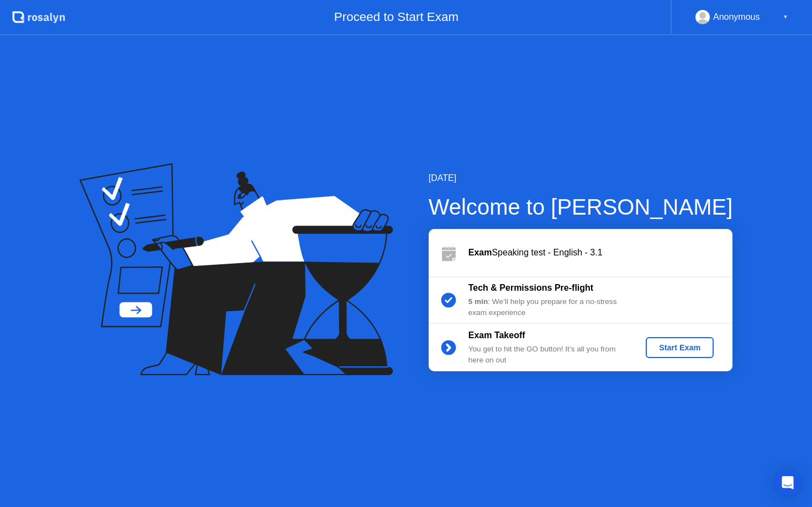 The width and height of the screenshot is (812, 507). Describe the element at coordinates (788, 483) in the screenshot. I see `div: Open Intercom Messenger` at that location.